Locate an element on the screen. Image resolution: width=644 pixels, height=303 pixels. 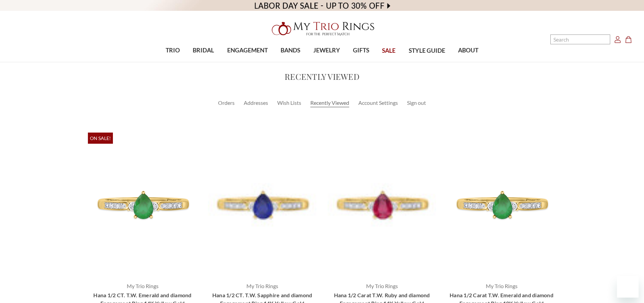
span: ENGAGEMENT is located at coordinates (248, 50).